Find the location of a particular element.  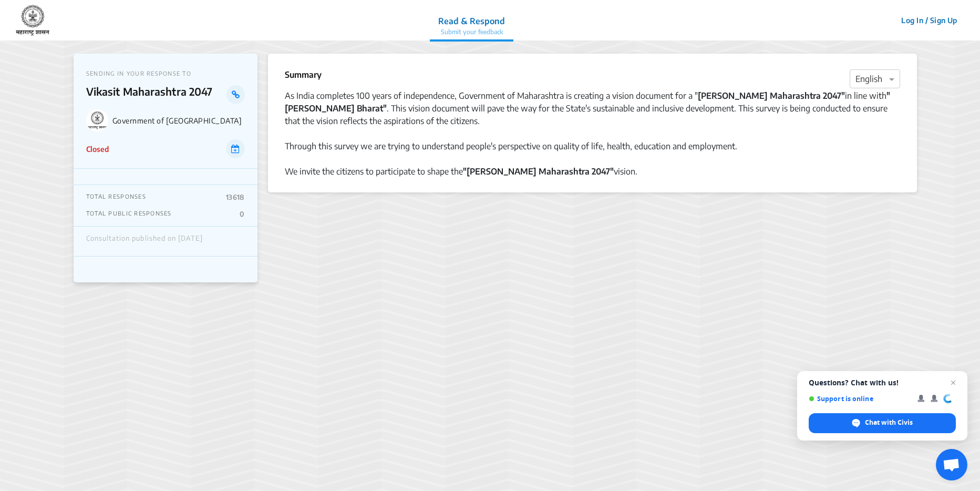

p: SENDING IN YOUR RESPONSE TO is located at coordinates (166, 73).